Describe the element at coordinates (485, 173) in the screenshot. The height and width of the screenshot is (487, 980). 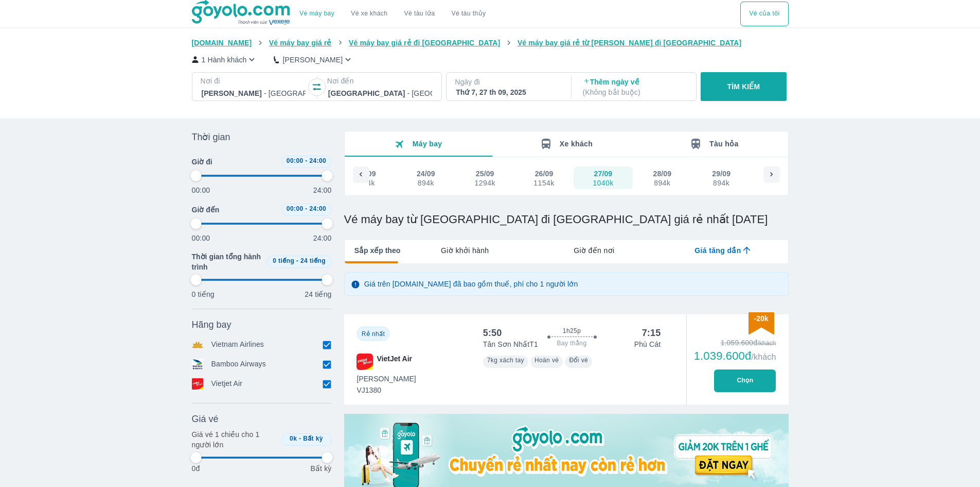
I see `div: 25/09` at that location.